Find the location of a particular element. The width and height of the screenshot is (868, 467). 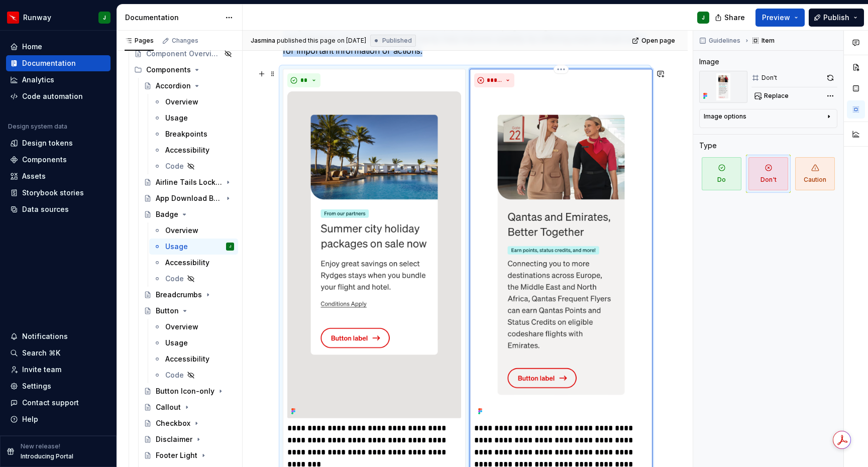

div: Documentation is located at coordinates (173, 18).